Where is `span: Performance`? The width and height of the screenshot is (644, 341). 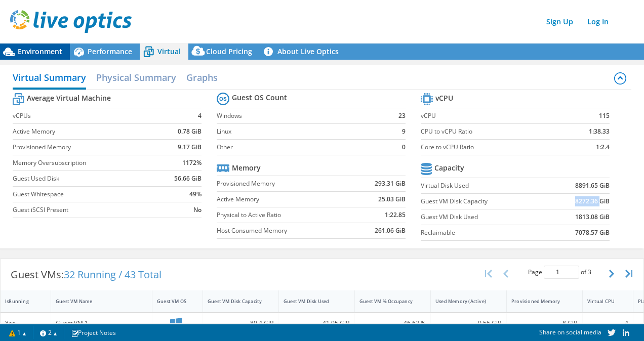
span: Performance is located at coordinates (109, 51).